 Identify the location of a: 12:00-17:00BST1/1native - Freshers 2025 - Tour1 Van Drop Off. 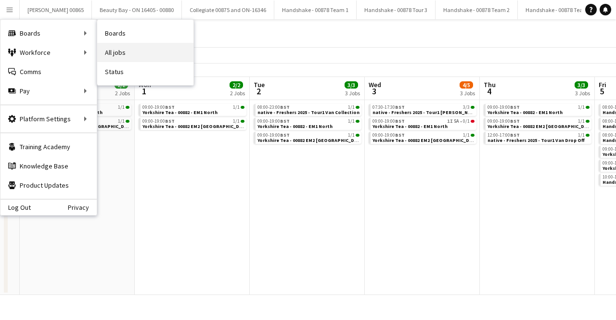
(538, 137).